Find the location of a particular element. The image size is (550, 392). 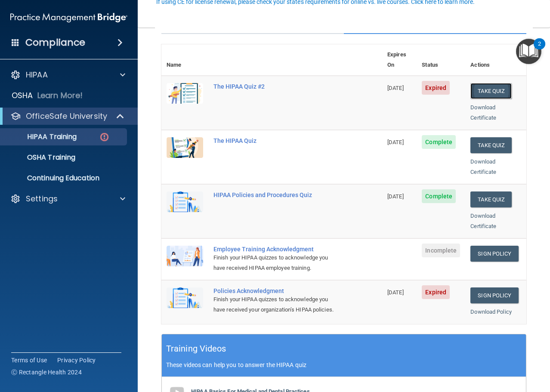

div: Finish your HIPAA quizzes to acknowledge you have received your organization’s HIPAA policies. is located at coordinates (276, 304).